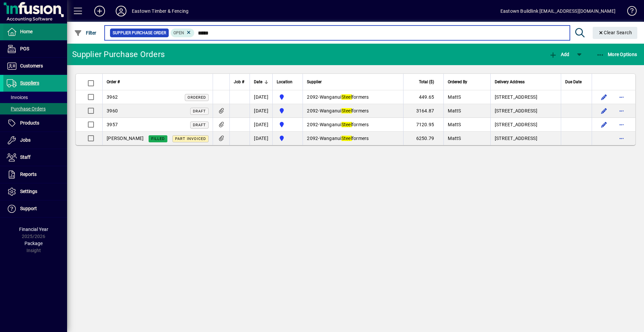 The image size is (644, 332). Describe the element at coordinates (17, 98) in the screenshot. I see `span: Invoices` at that location.